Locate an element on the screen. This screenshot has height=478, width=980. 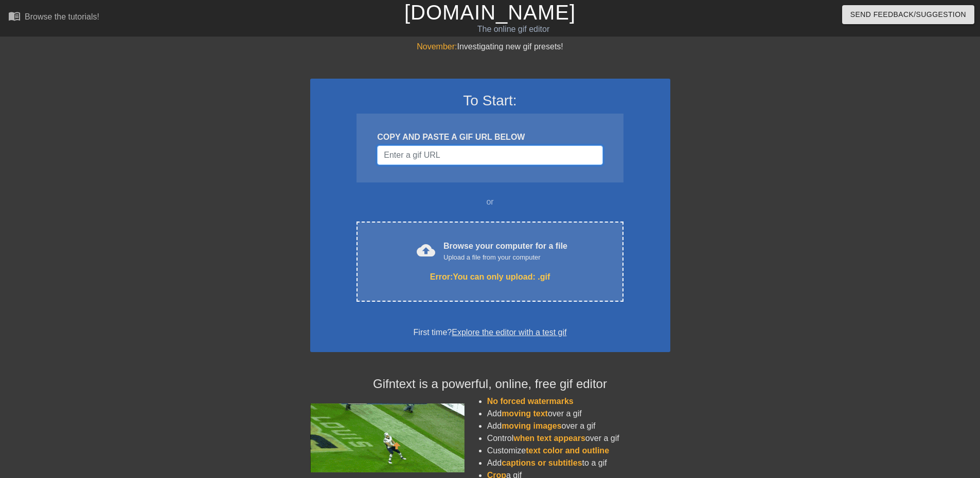
span: when text appears is located at coordinates (550, 438).